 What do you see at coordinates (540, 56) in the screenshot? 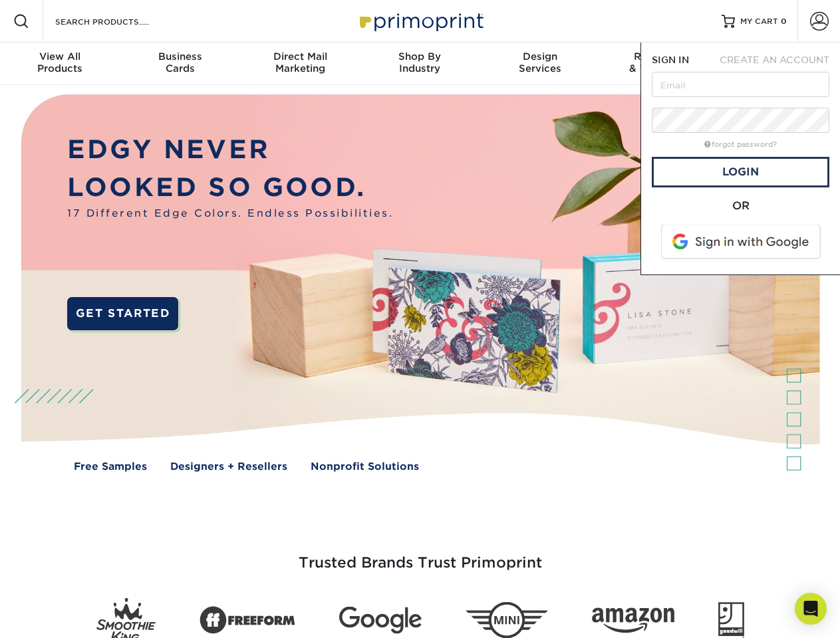
I see `span: Design` at bounding box center [540, 56].